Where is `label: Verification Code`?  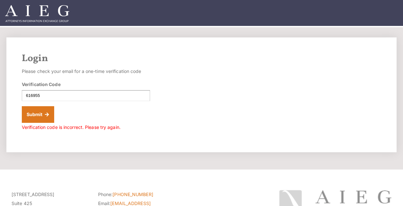
label: Verification Code is located at coordinates (41, 84).